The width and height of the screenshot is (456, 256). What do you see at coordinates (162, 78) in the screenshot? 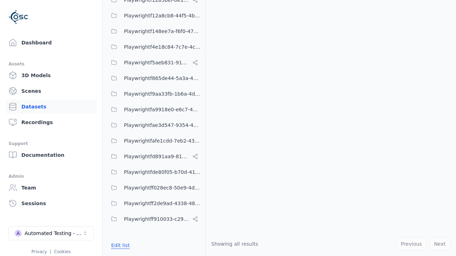
I see `span: Playwrightf865de44-5a3a-4288-a605-65bfd134d238` at bounding box center [162, 78].